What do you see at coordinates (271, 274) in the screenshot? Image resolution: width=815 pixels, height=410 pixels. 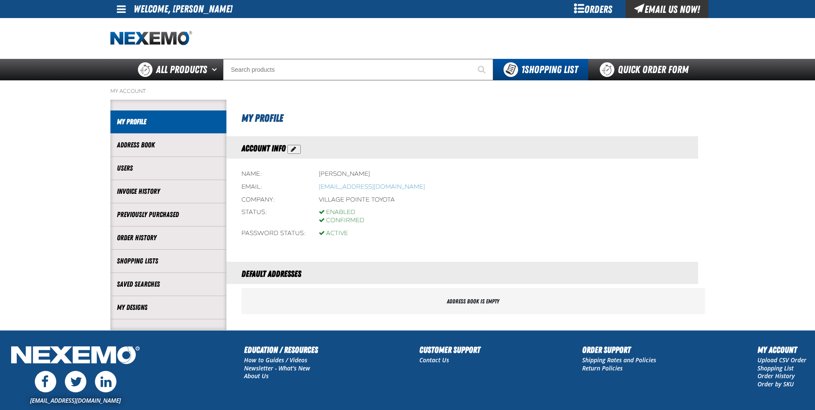 I see `span: Default Addresses` at bounding box center [271, 274].